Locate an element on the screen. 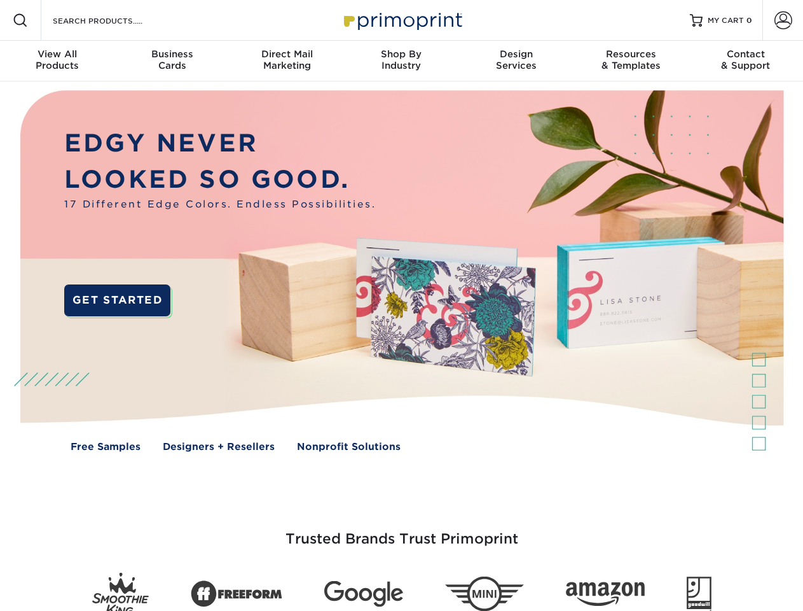 The height and width of the screenshot is (611, 803). span: Resources is located at coordinates (631, 54).